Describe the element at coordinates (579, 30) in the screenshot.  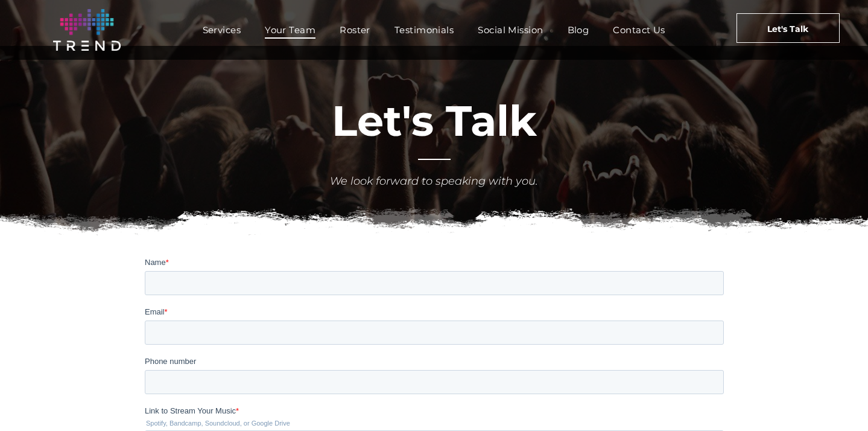
I see `a: Blog` at that location.